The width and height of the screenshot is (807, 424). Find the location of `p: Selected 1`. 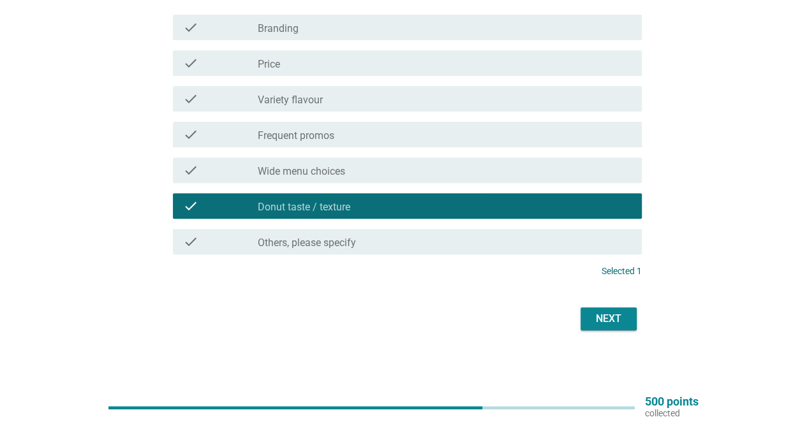

p: Selected 1 is located at coordinates (621, 271).